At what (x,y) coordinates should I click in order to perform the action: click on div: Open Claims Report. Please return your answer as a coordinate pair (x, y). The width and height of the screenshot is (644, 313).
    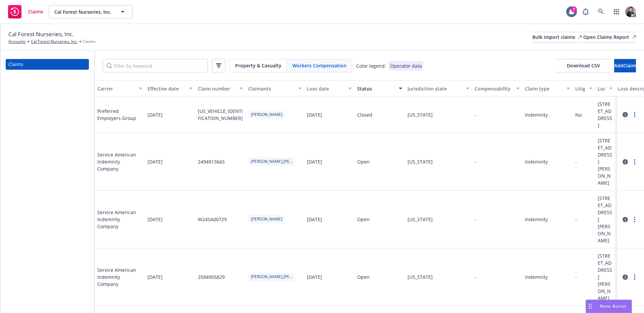
    Looking at the image, I should click on (610, 37).